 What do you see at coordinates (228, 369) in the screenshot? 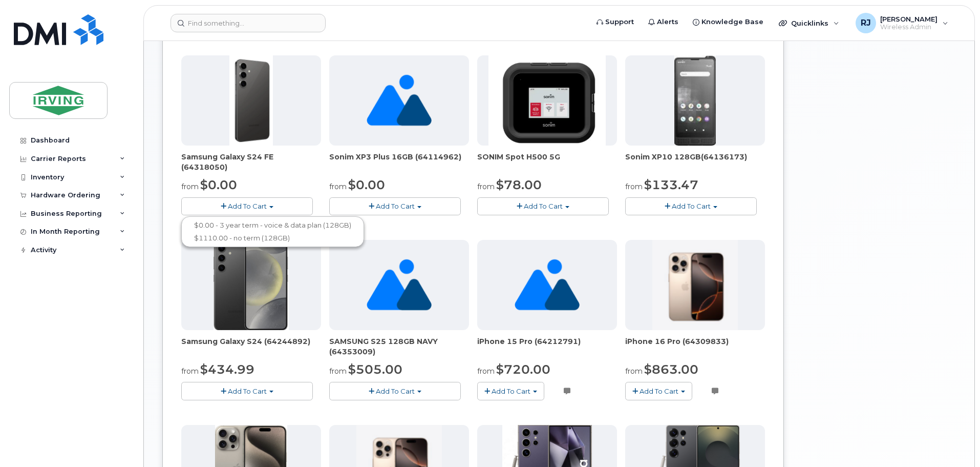
I see `span: $434.99` at bounding box center [228, 369].